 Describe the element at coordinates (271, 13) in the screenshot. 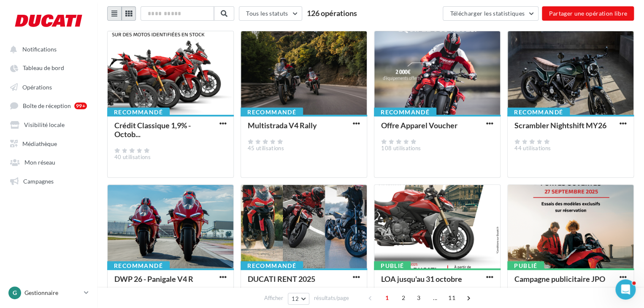

I see `button: Tous les statuts` at that location.